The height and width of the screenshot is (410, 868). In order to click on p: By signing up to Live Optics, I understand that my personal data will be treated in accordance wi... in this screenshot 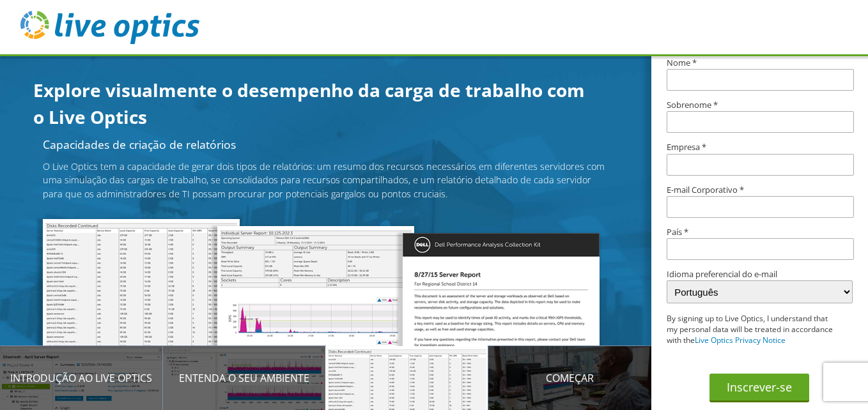, I will do `click(750, 330)`.